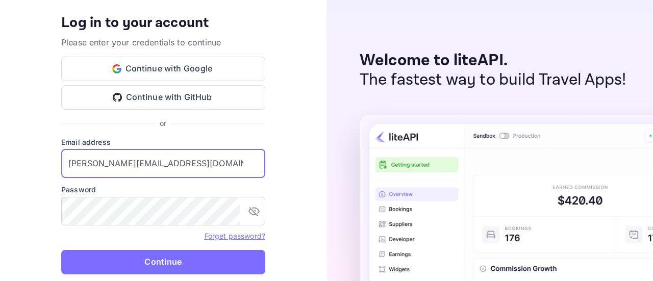 The height and width of the screenshot is (281, 653). I want to click on button: Continue, so click(163, 262).